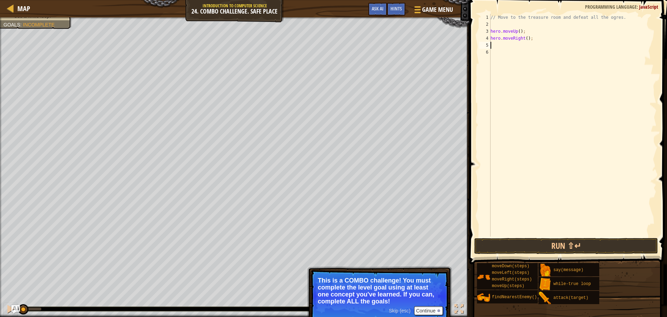 Image resolution: width=667 pixels, height=317 pixels. Describe the element at coordinates (39, 25) in the screenshot. I see `span: Incomplete` at that location.